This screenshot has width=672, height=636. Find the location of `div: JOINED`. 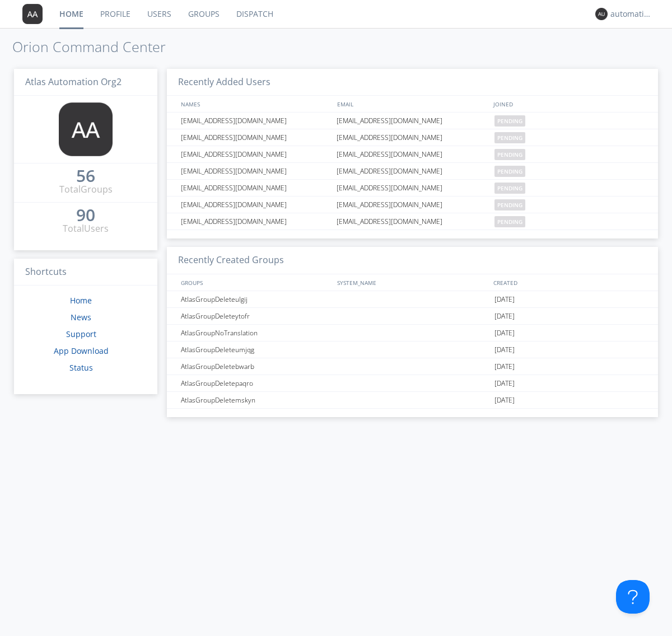

div: JOINED is located at coordinates (569, 104).